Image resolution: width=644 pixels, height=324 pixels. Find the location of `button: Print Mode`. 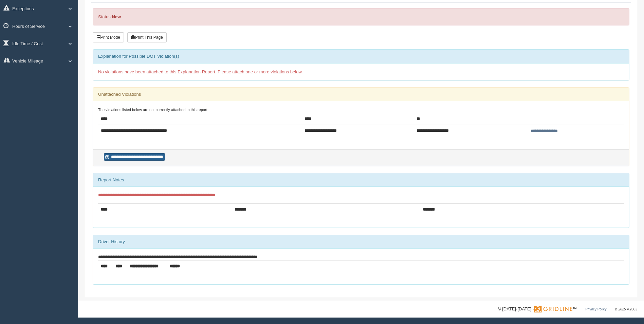

button: Print Mode is located at coordinates (108, 38).